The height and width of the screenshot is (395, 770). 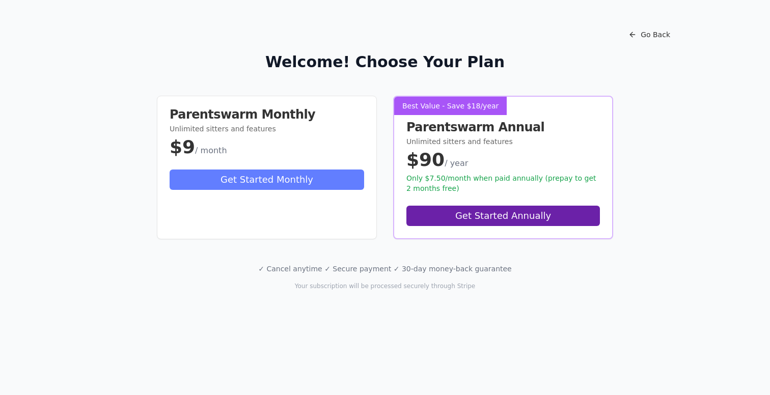 What do you see at coordinates (650, 35) in the screenshot?
I see `button: Go Back` at bounding box center [650, 35].